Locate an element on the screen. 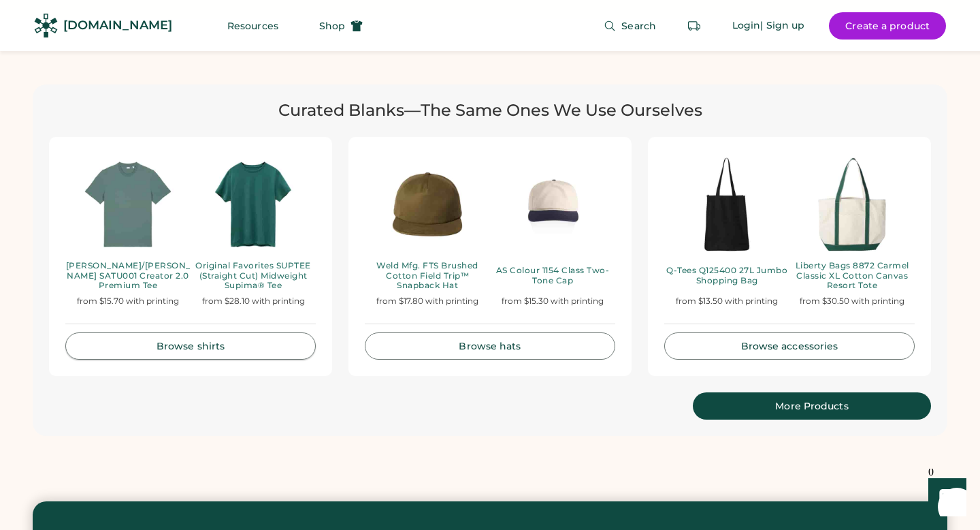 This screenshot has width=980, height=530. img: Liberty Bags 8872 Carmel Classic XL Cotton Canvas Resort Tote is located at coordinates (853, 204).